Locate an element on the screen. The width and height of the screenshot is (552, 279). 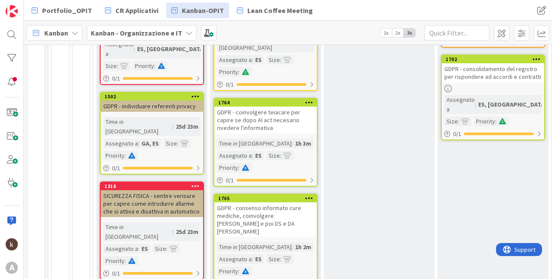
img: Visit kanbanzone.com is located at coordinates (12, 11).